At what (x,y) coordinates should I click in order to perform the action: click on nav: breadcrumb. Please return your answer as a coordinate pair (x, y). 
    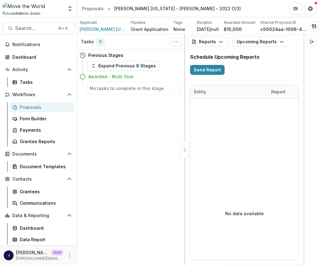
    Looking at the image, I should click on (161, 8).